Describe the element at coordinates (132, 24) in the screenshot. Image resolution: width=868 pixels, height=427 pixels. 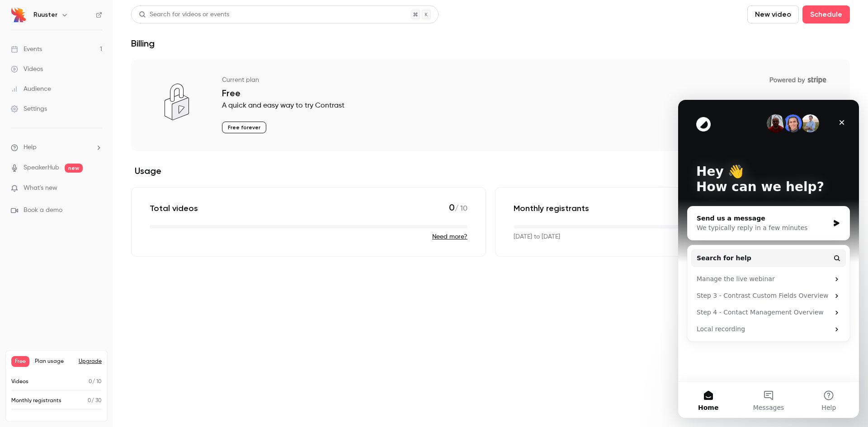
I see `img: Profile image for Tim` at that location.